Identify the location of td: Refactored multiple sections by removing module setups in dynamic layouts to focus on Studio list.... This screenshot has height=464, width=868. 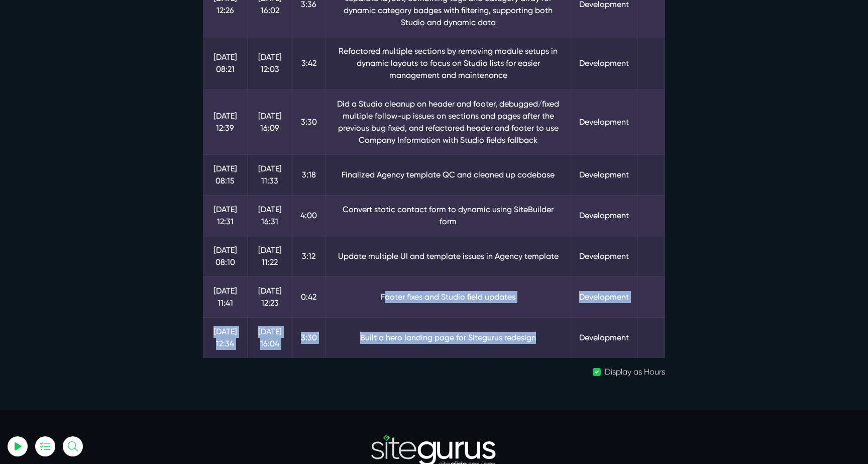
(448, 63).